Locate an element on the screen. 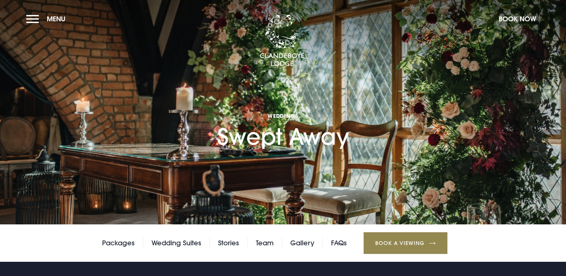 This screenshot has height=276, width=566. button: Book Now is located at coordinates (517, 19).